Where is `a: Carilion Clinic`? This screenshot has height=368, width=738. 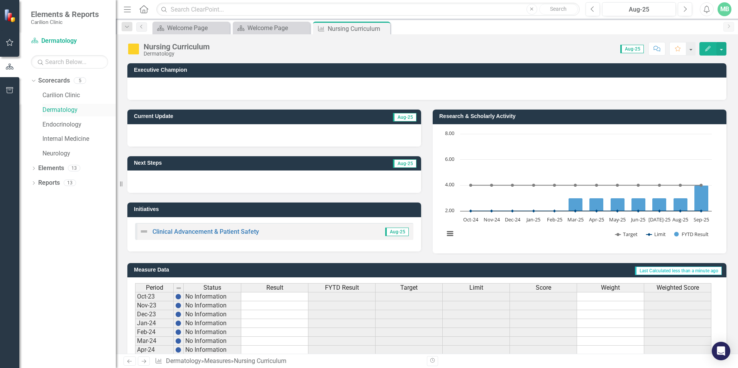 a: Carilion Clinic is located at coordinates (79, 95).